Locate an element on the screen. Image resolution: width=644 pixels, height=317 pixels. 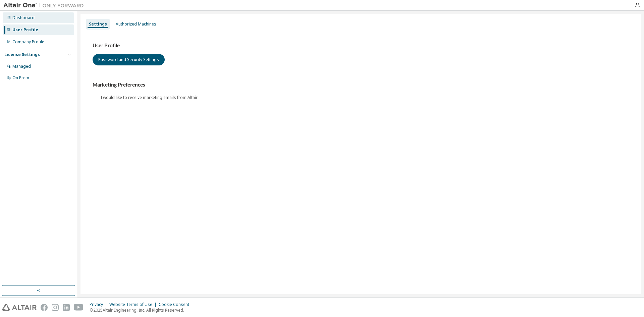
div: Dashboard is located at coordinates (23, 18).